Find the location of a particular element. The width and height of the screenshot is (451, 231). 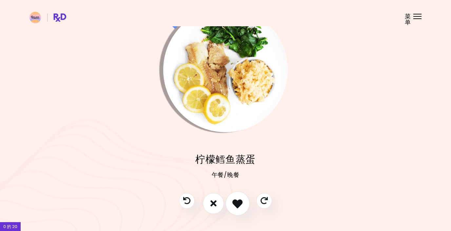

img: 膳食良方 is located at coordinates (48, 17).